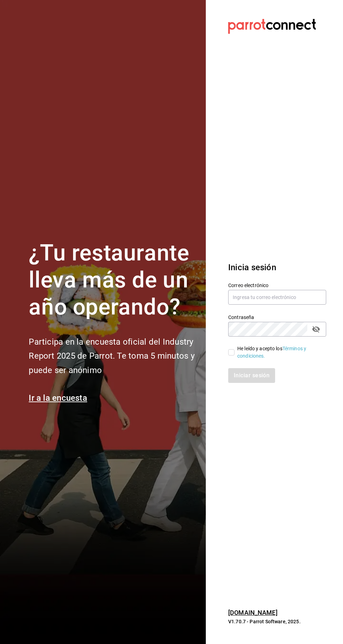 This screenshot has height=644, width=343. What do you see at coordinates (277, 285) in the screenshot?
I see `label: Correo electrónico` at bounding box center [277, 285].